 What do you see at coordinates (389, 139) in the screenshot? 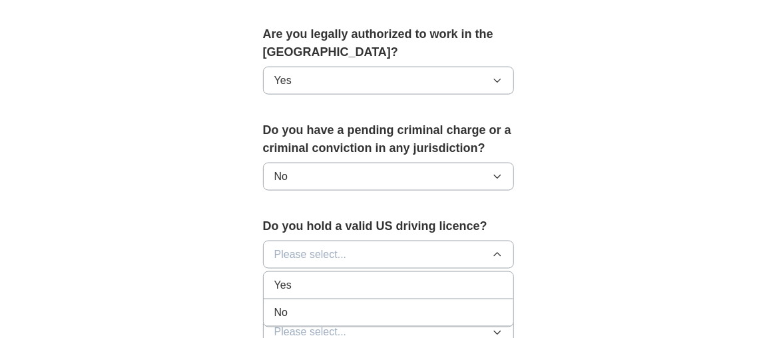
I see `label: Do you have a pending criminal charge or a criminal conviction in any jurisdiction?` at bounding box center [389, 139].